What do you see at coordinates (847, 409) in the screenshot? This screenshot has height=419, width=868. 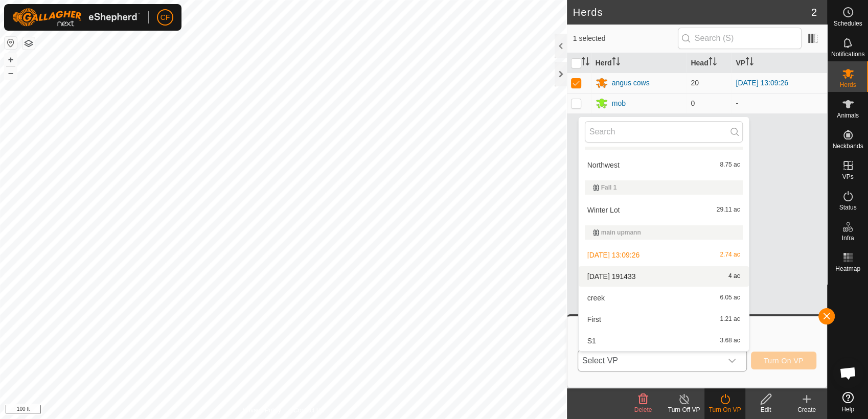 I see `span: Help` at bounding box center [847, 409].